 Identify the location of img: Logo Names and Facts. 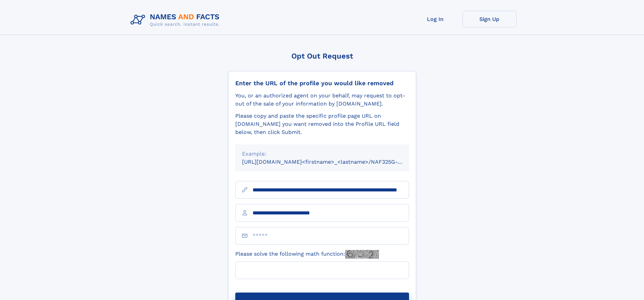
(177, 20).